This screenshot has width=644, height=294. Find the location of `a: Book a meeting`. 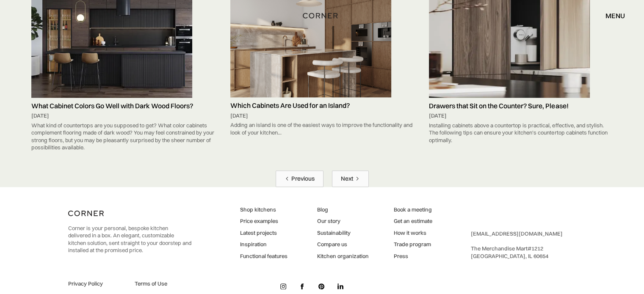

a: Book a meeting is located at coordinates (413, 210).